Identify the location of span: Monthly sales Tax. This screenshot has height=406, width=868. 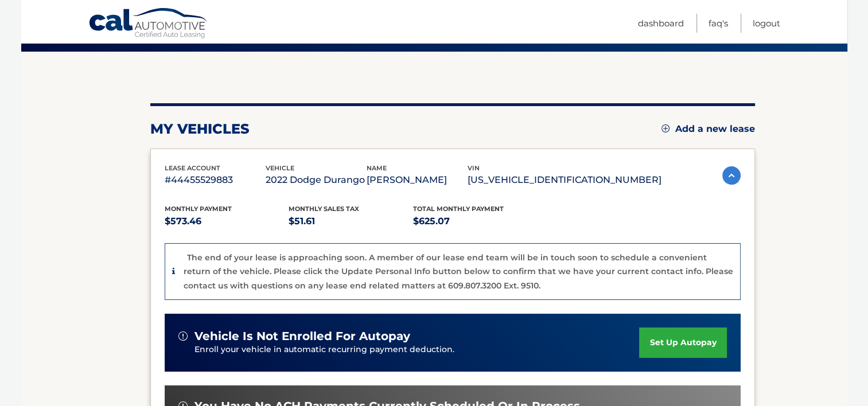
(324, 209).